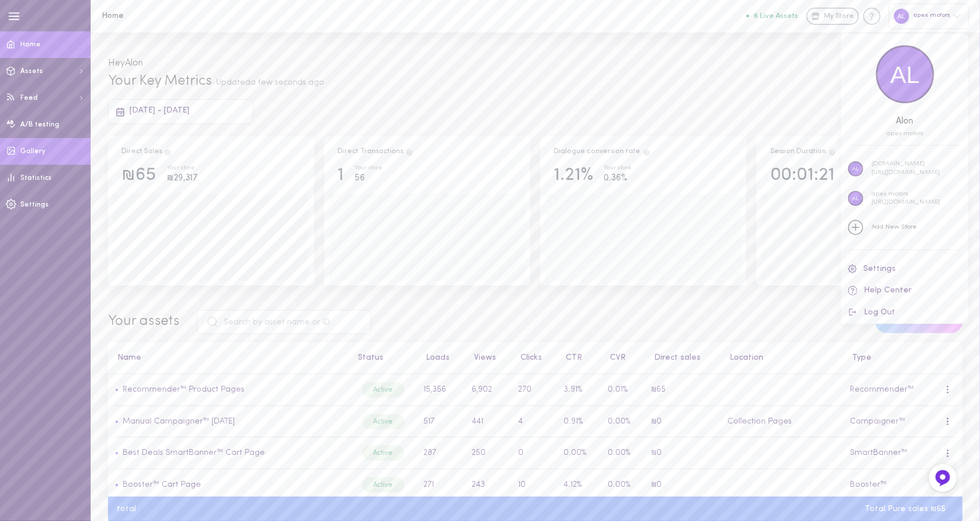 The image size is (980, 521). What do you see at coordinates (906, 195) in the screenshot?
I see `p: apex motors` at bounding box center [906, 195].